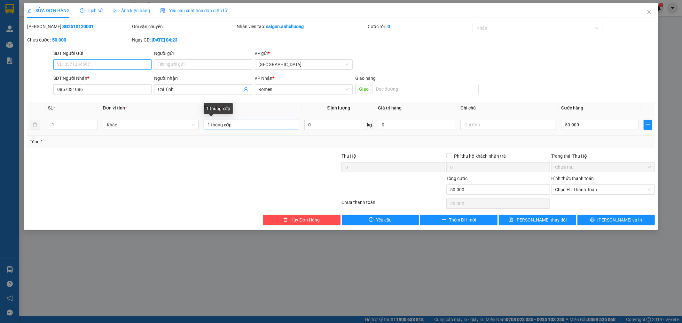 The image size is (682, 323). What do you see at coordinates (264, 78) in the screenshot?
I see `span: VP Nhận` at bounding box center [264, 78].